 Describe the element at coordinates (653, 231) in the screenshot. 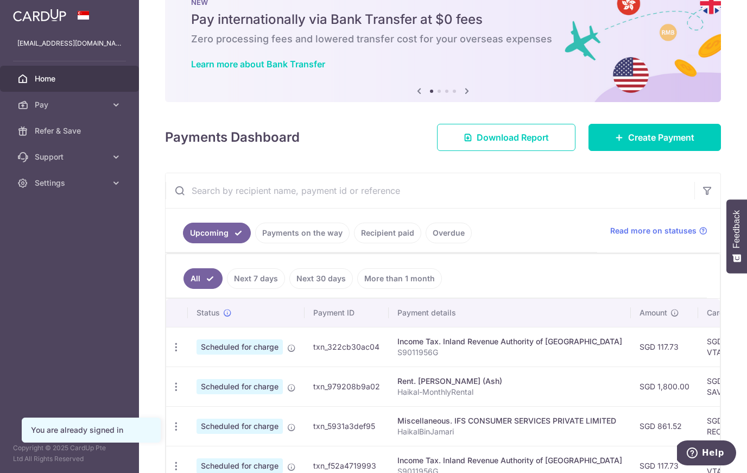

I see `span: Read more on statuses` at that location.